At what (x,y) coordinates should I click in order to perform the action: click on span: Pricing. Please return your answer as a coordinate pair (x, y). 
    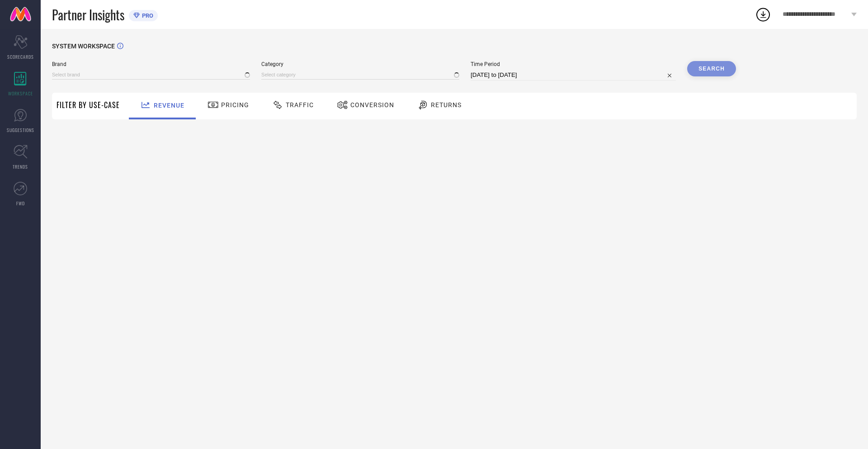
    Looking at the image, I should click on (235, 105).